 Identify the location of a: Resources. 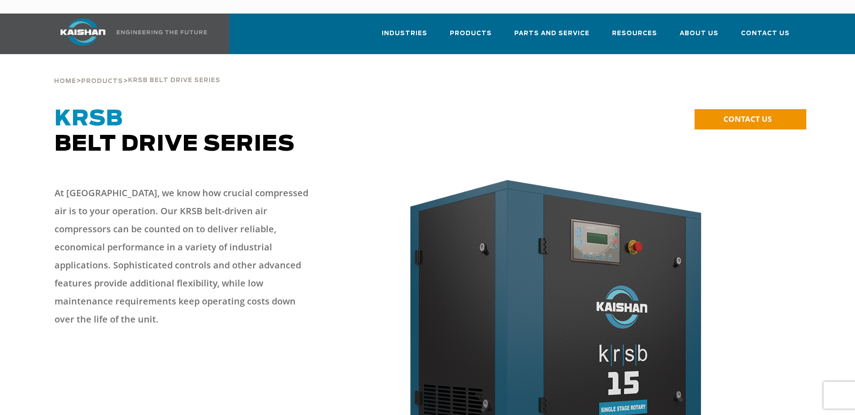
(635, 37).